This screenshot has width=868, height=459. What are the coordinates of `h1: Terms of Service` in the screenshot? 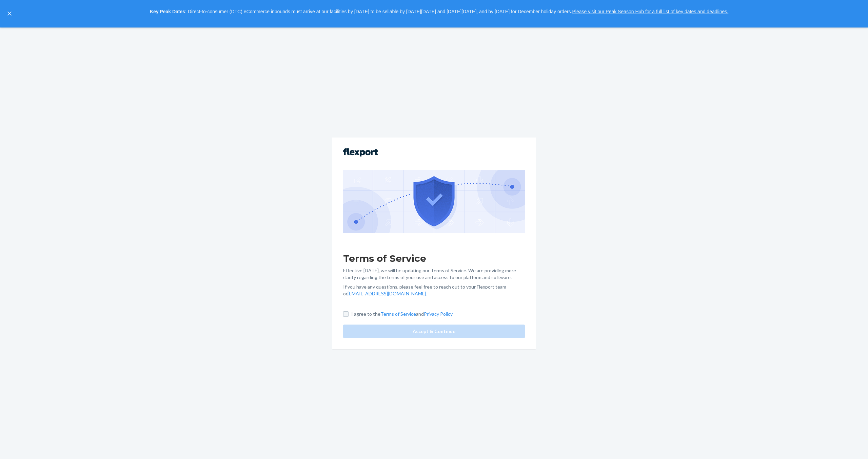 It's located at (434, 258).